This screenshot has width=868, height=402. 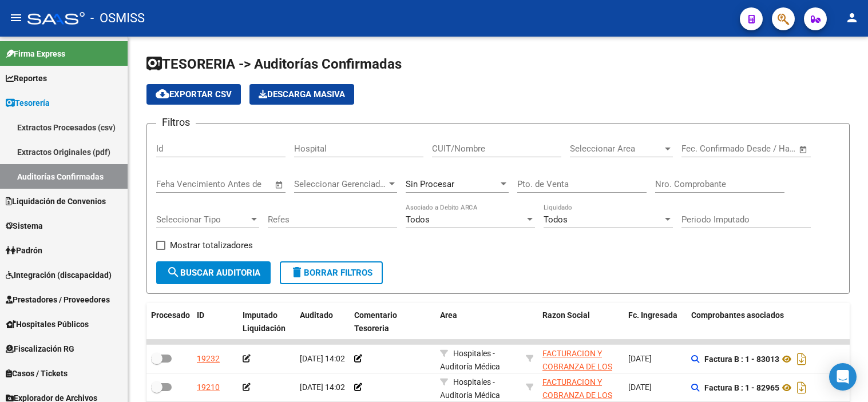 I want to click on div: 19232, so click(x=208, y=358).